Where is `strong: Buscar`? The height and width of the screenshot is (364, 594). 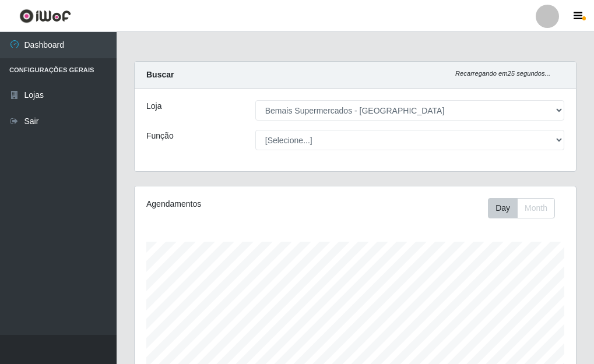 strong: Buscar is located at coordinates (160, 75).